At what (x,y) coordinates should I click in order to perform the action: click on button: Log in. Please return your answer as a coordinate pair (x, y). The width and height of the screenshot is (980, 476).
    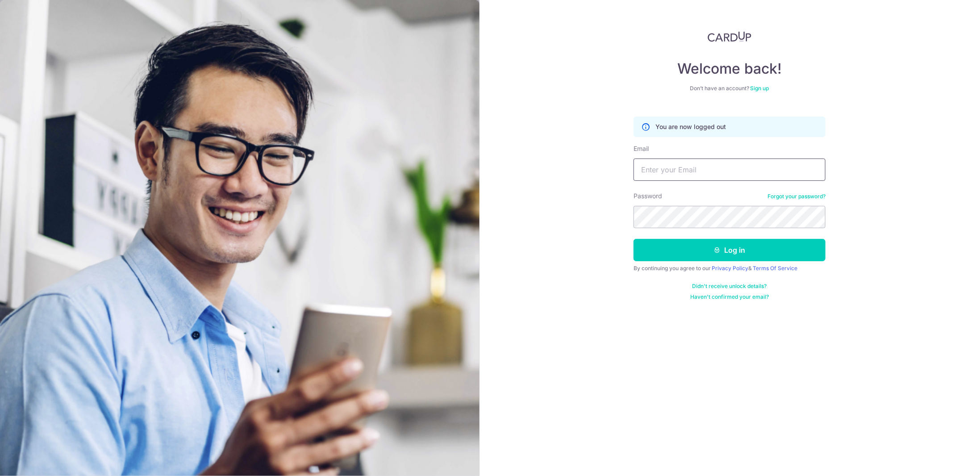
    Looking at the image, I should click on (729, 250).